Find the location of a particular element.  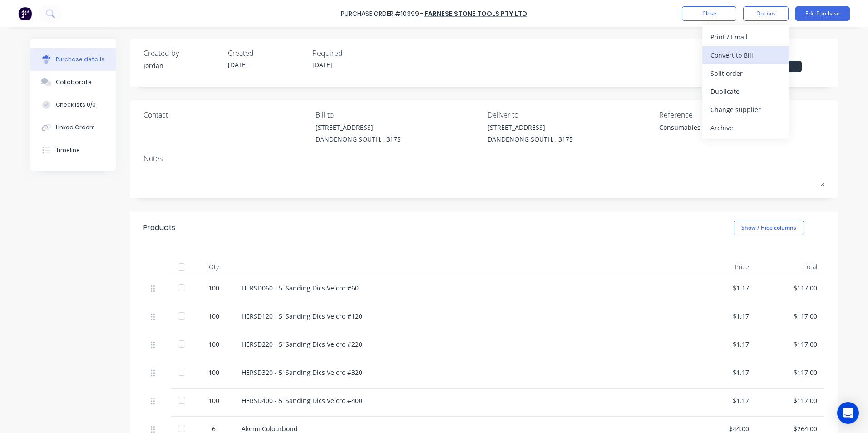

div: Notes is located at coordinates (484, 158).